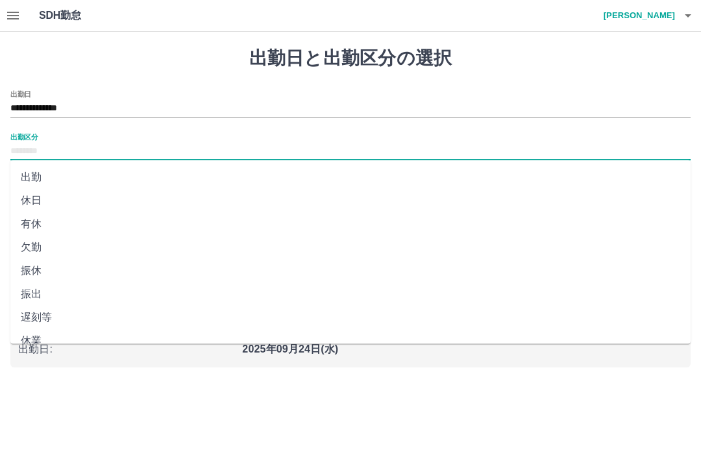 This screenshot has width=701, height=459. Describe the element at coordinates (24, 136) in the screenshot. I see `label: 出勤区分` at that location.